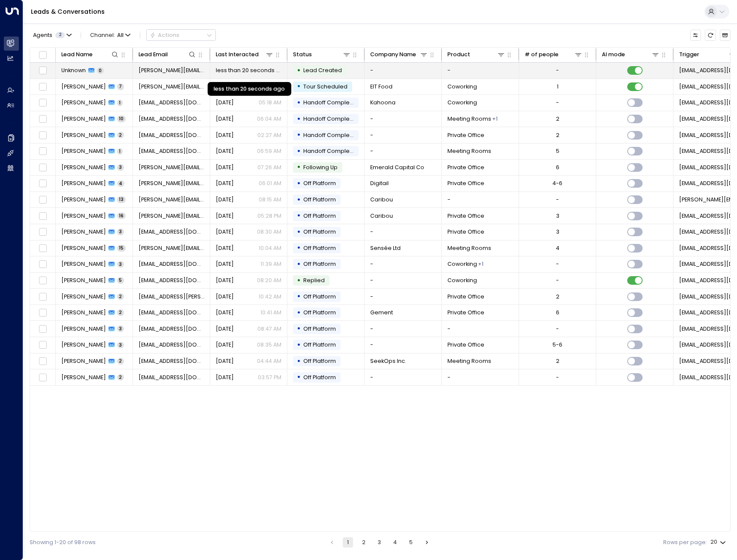  Describe the element at coordinates (225, 216) in the screenshot. I see `span: Feb 14, 2025` at that location.